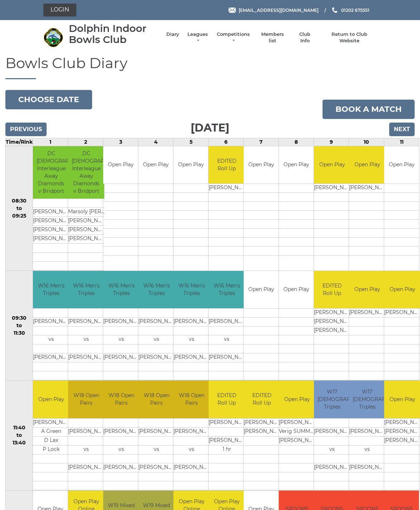  I want to click on td: 1, so click(50, 142).